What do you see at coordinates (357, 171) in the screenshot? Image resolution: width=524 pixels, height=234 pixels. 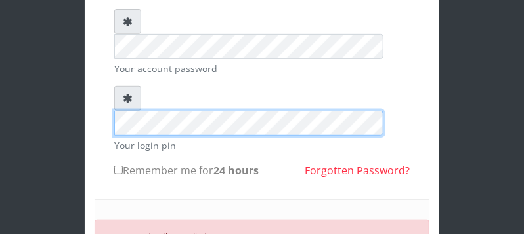 I see `a: Forgotten Password?` at bounding box center [357, 171].